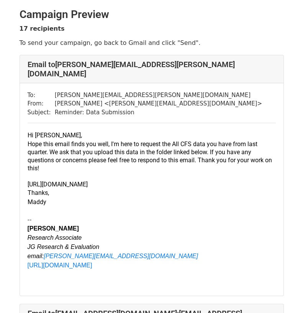  Describe the element at coordinates (152, 164) in the screenshot. I see `p: Hope this email finds you well, I'm here to request the All CFS data you have from last quarter. ...` at that location.